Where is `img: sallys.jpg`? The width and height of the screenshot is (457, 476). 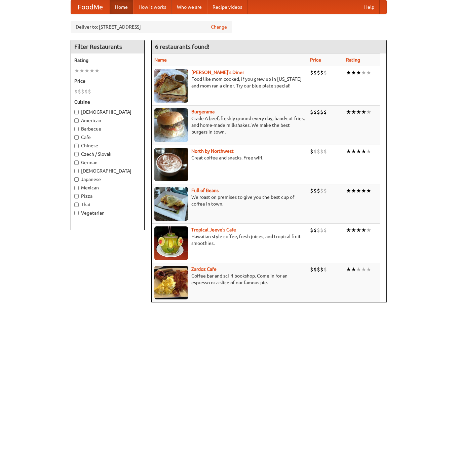 img: sallys.jpg is located at coordinates (171, 86).